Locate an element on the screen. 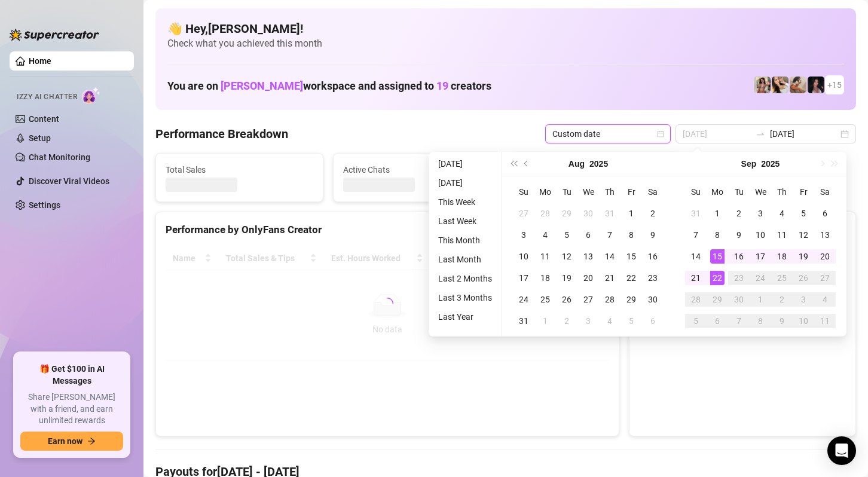 The width and height of the screenshot is (868, 477). td: 2025-08-16 is located at coordinates (653, 256).